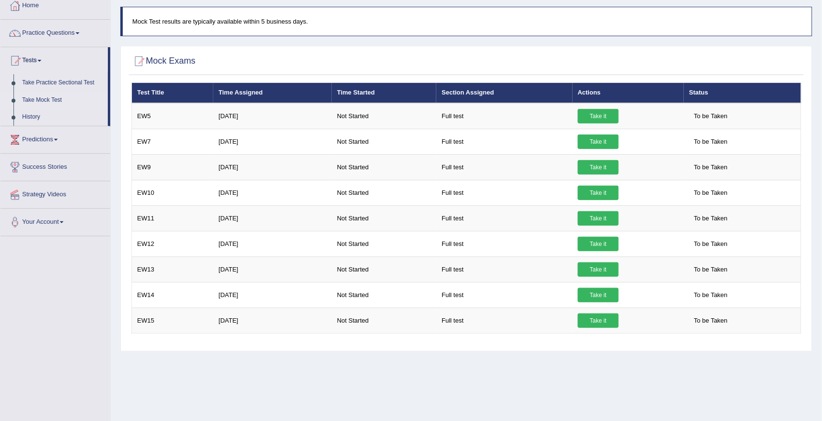 The width and height of the screenshot is (822, 421). I want to click on td: EW10, so click(173, 192).